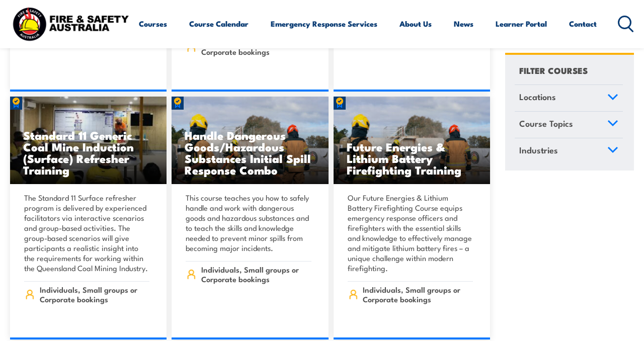 The width and height of the screenshot is (644, 341). Describe the element at coordinates (88, 152) in the screenshot. I see `h3: Standard 11 Generic Coal Mine Induction (Surface) Refresher Training` at that location.